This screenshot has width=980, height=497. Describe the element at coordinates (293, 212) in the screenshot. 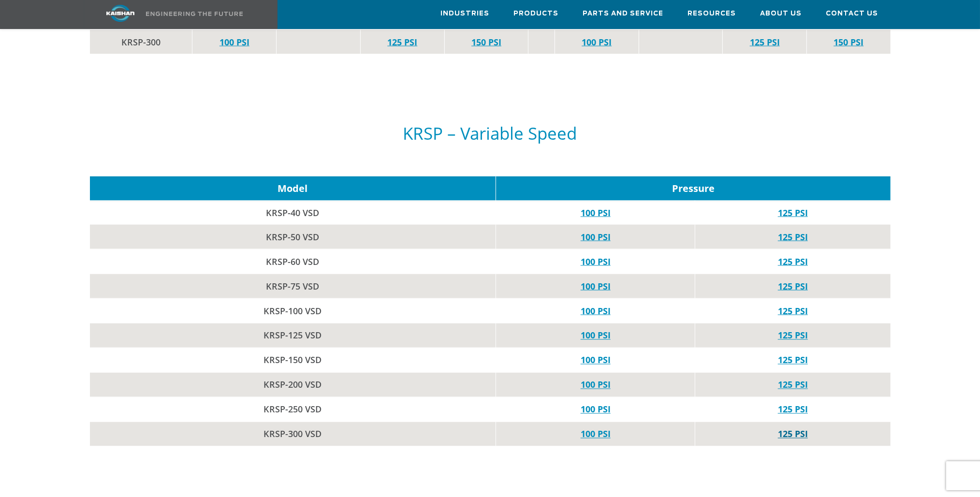

I see `td: KRSP-40 VSD` at that location.